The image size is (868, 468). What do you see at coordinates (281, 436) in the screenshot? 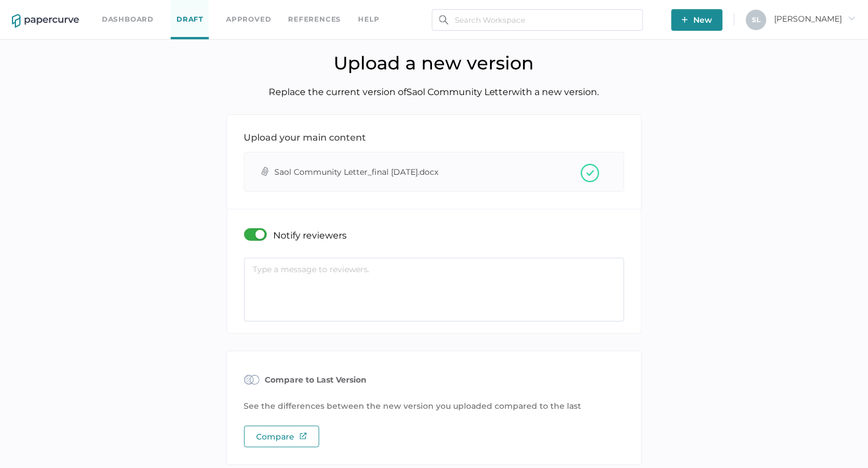
I see `div: Compare` at bounding box center [281, 436].